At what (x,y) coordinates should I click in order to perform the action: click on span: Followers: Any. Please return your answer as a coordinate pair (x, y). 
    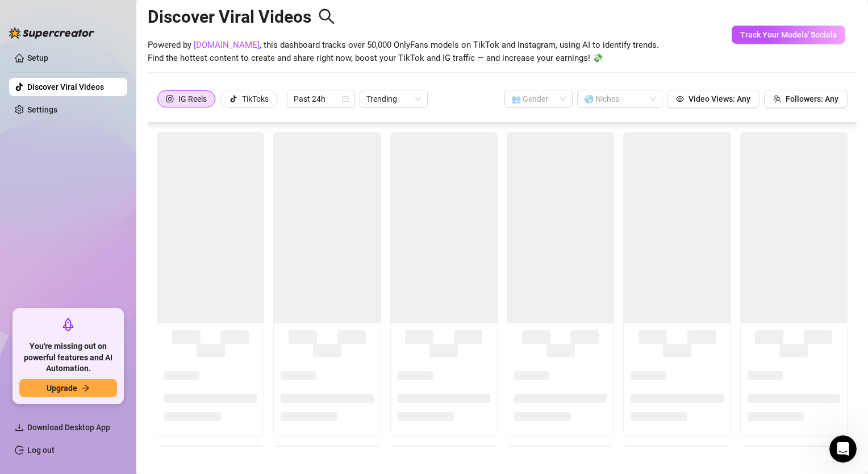
    Looking at the image, I should click on (812, 99).